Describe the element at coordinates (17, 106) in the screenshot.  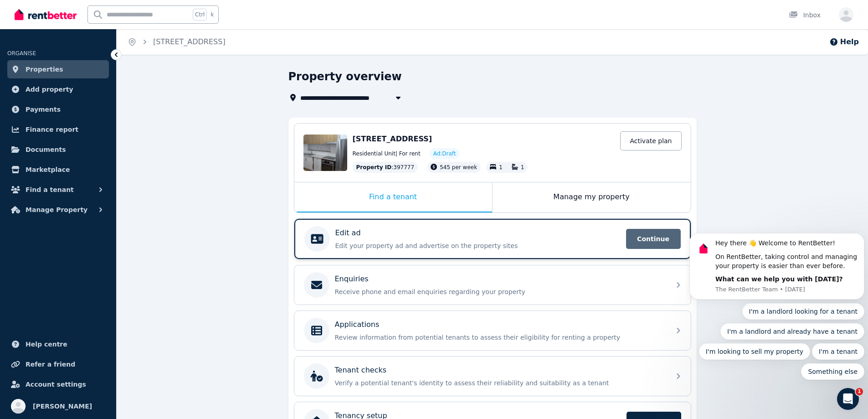
I see `img: Profile image for The RentBetter Team` at that location.